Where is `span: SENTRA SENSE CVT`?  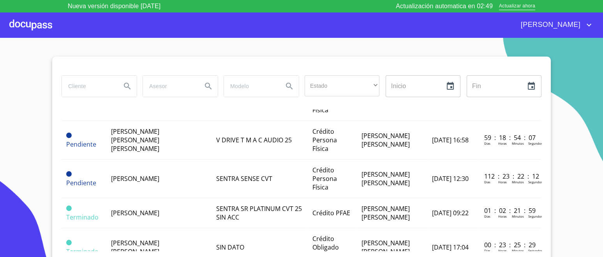
span: SENTRA SENSE CVT is located at coordinates (244, 178).